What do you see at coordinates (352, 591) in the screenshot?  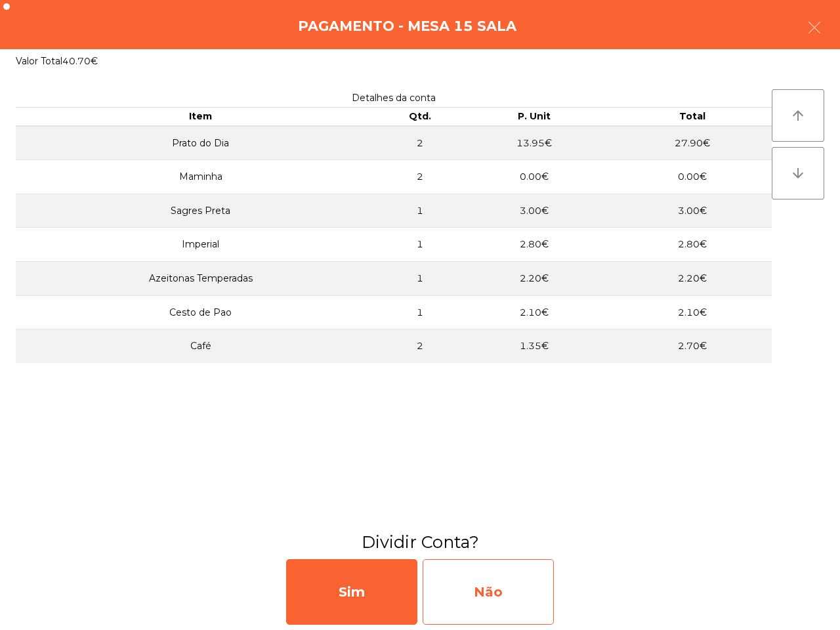 I see `div: Sim` at bounding box center [352, 591].